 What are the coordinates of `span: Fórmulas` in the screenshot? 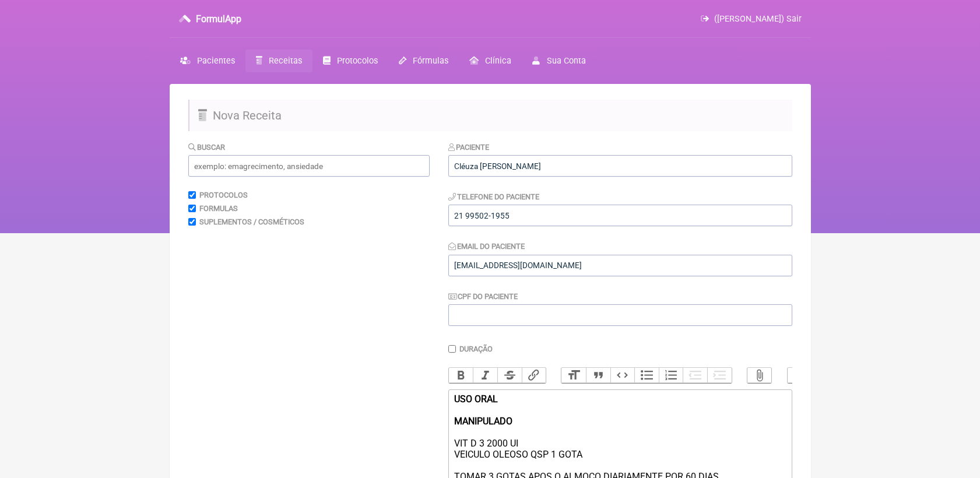 It's located at (431, 60).